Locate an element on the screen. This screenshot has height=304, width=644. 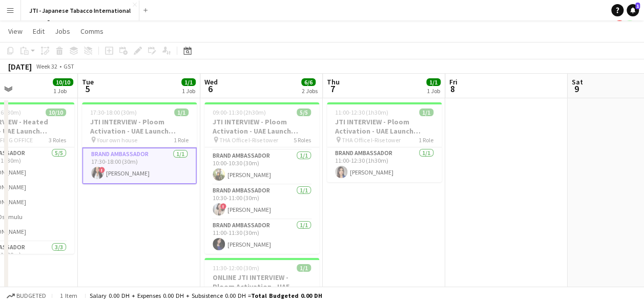
h3: ONLINE JTI INTERVIEW - Ploom Activation - UAE Launch Program is located at coordinates (262, 282).